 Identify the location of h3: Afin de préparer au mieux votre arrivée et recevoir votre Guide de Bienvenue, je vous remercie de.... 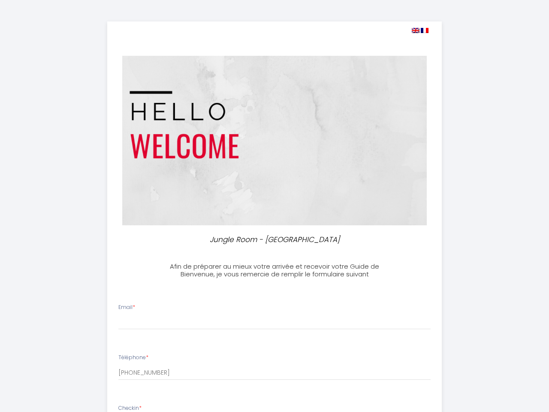
(274, 270).